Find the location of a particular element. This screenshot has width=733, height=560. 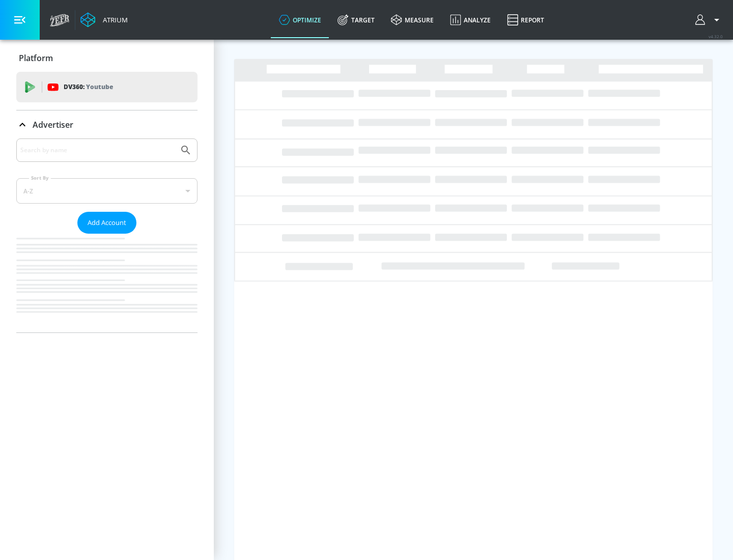

div: Atrium is located at coordinates (113, 19).